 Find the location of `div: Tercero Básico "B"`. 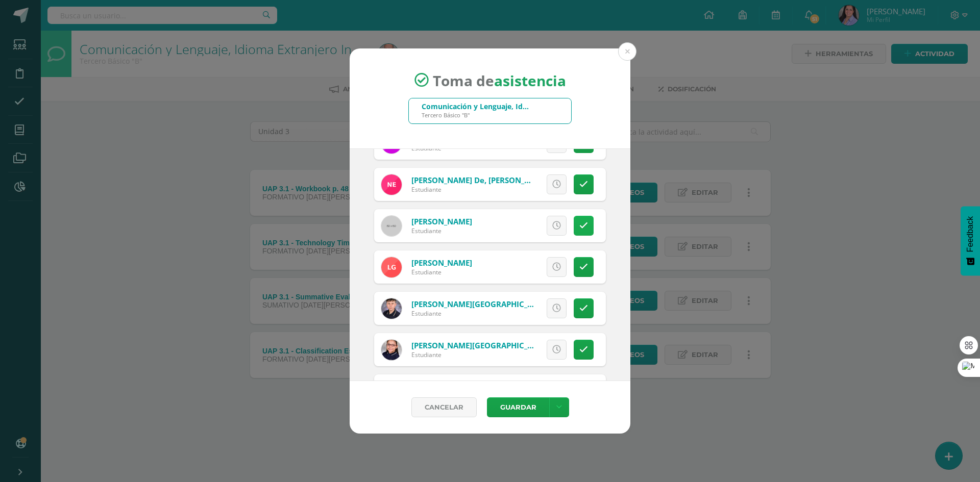

div: Tercero Básico "B" is located at coordinates (475, 115).